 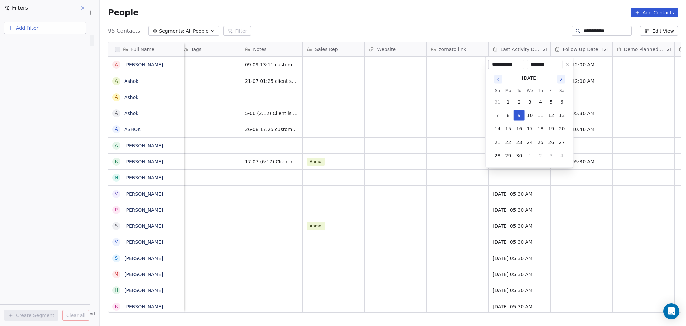 I want to click on button: 11, so click(x=540, y=115).